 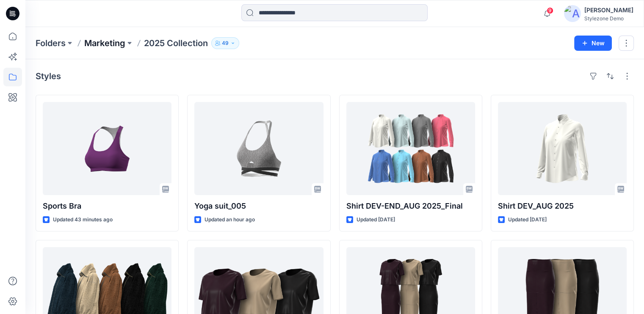 I want to click on a: Shirt DEV_AUG 2025, so click(x=562, y=149).